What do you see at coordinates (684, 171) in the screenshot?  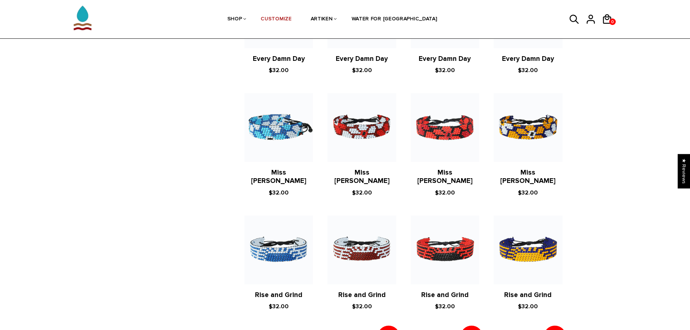 I see `div: Click to open Judge.me floating reviews tab` at bounding box center [684, 171].